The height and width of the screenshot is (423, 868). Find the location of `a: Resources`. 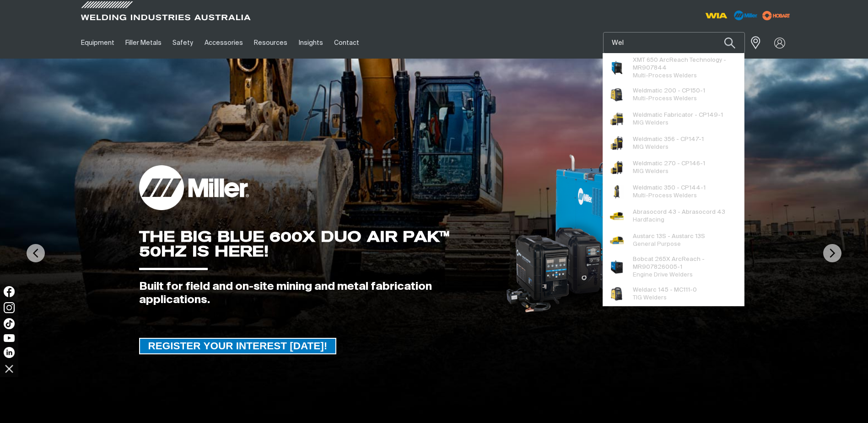

a: Resources is located at coordinates (270, 42).